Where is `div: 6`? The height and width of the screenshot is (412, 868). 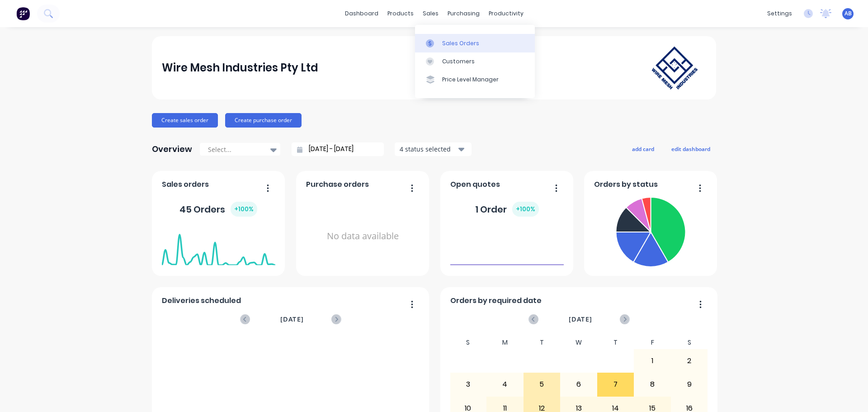
div: 6 is located at coordinates (579, 384).